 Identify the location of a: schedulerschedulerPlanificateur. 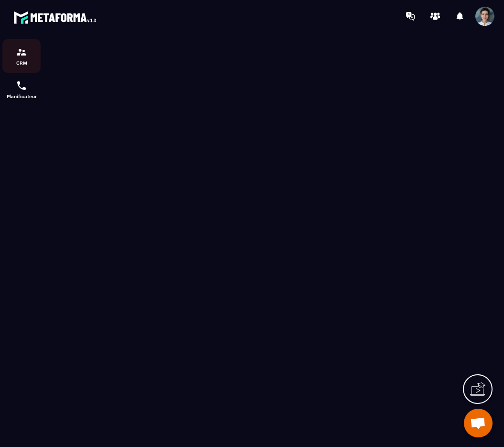
(22, 89).